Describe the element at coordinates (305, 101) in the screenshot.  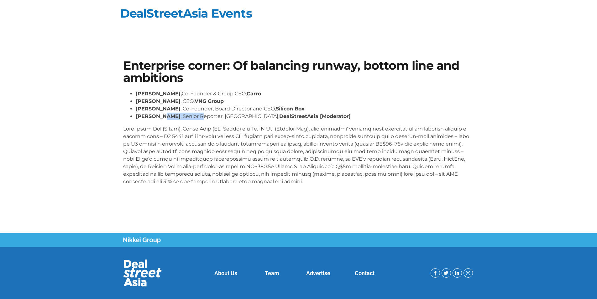
I see `li: , CEO,` at that location.